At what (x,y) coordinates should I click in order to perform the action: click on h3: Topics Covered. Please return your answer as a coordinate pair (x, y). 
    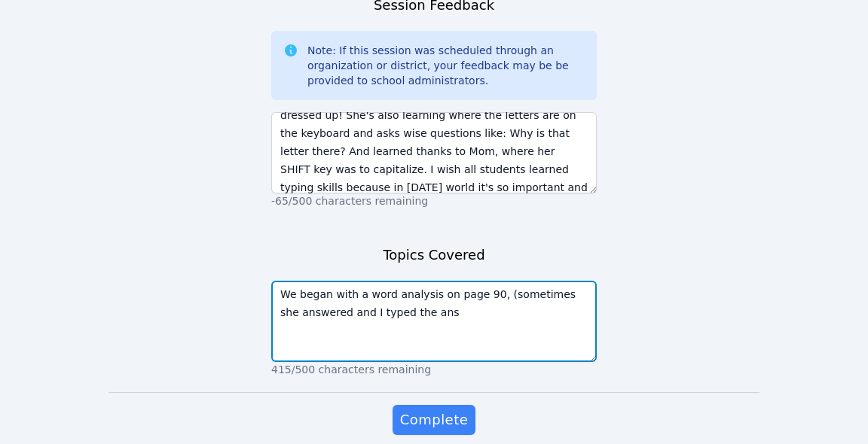
    Looking at the image, I should click on (434, 255).